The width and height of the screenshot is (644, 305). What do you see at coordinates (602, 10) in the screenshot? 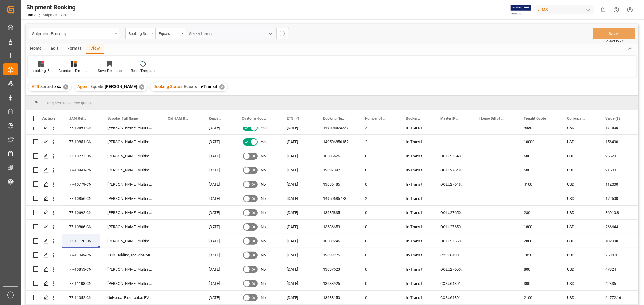
I see `button: show 0 new notifications` at bounding box center [602, 10].